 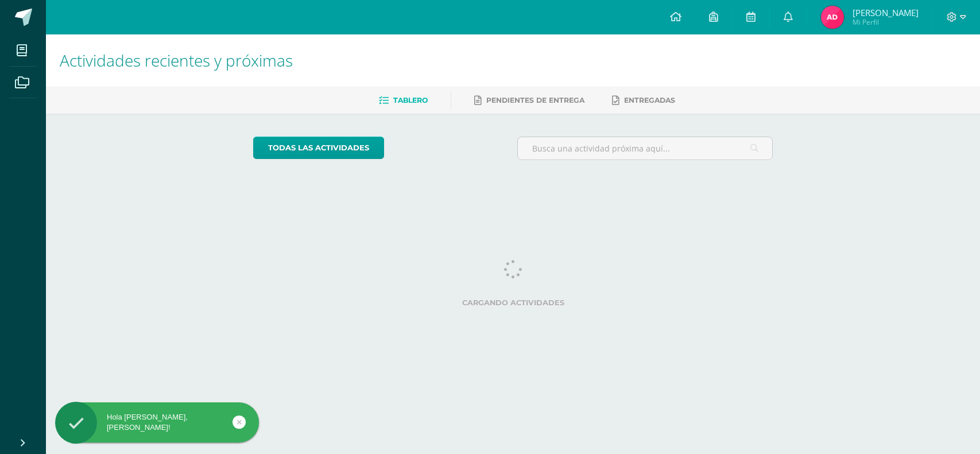 I want to click on span: Tablero, so click(x=410, y=100).